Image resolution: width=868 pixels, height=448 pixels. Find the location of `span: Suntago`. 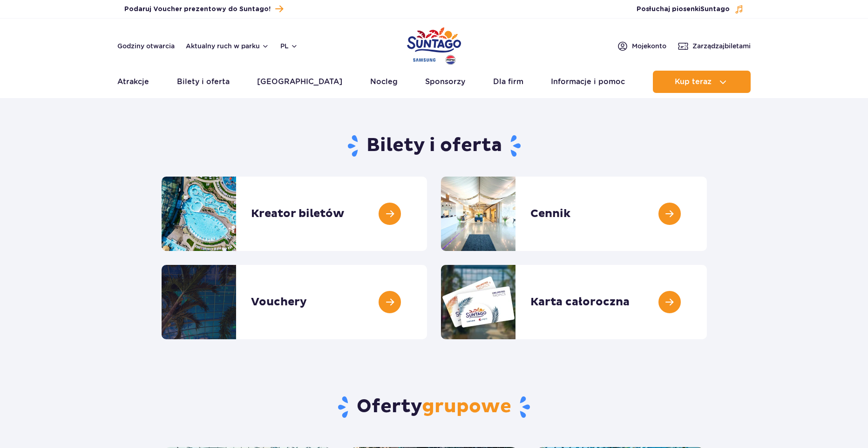

span: Suntago is located at coordinates (715, 9).